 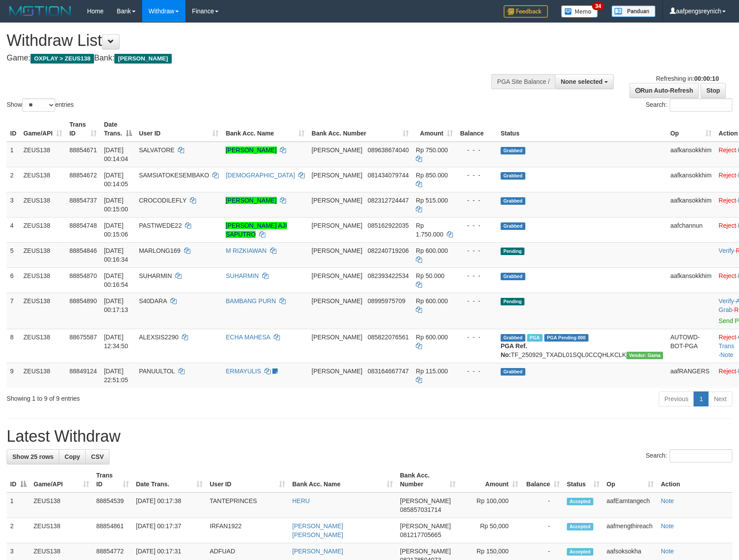 I want to click on a: M RIZKIAWAN, so click(x=246, y=251).